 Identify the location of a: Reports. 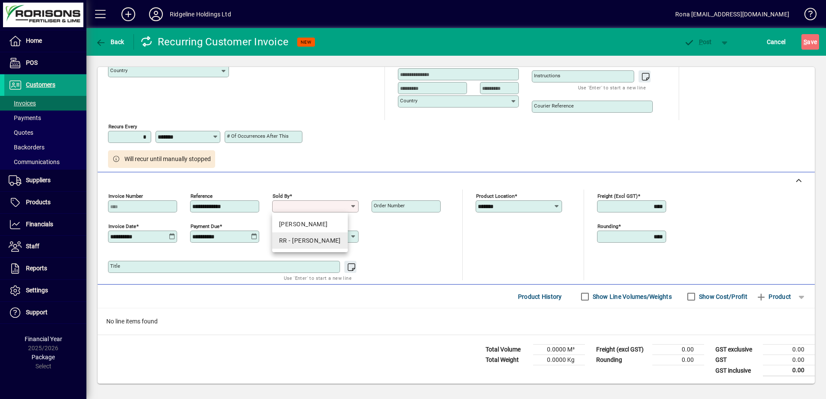
(45, 269).